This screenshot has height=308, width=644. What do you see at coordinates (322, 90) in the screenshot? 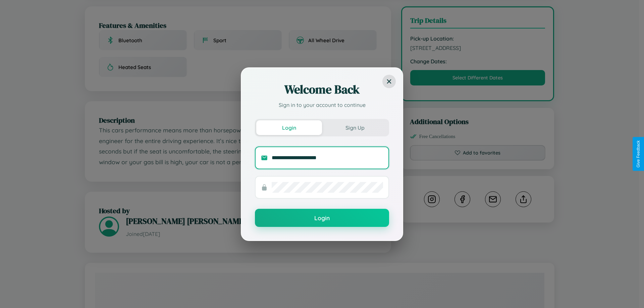
I see `h2: Welcome Back` at bounding box center [322, 90].